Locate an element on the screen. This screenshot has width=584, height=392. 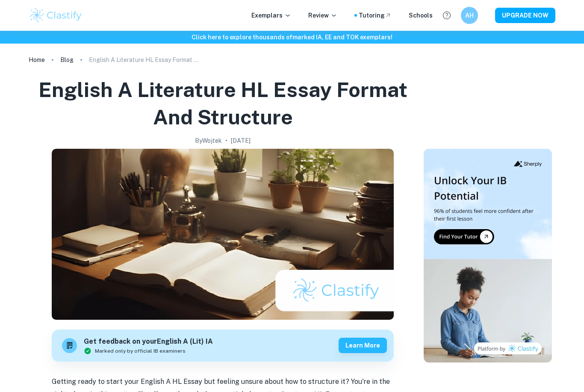
p: Review is located at coordinates (323, 15).